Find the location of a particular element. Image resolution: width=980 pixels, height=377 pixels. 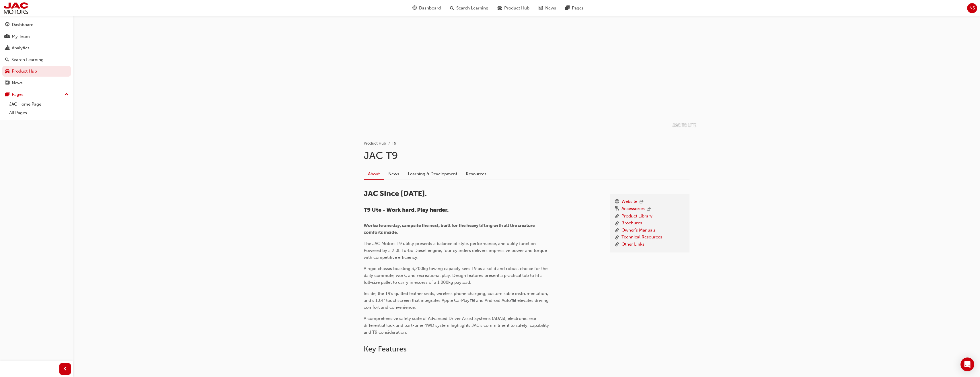

a: Other Links is located at coordinates (633, 245).